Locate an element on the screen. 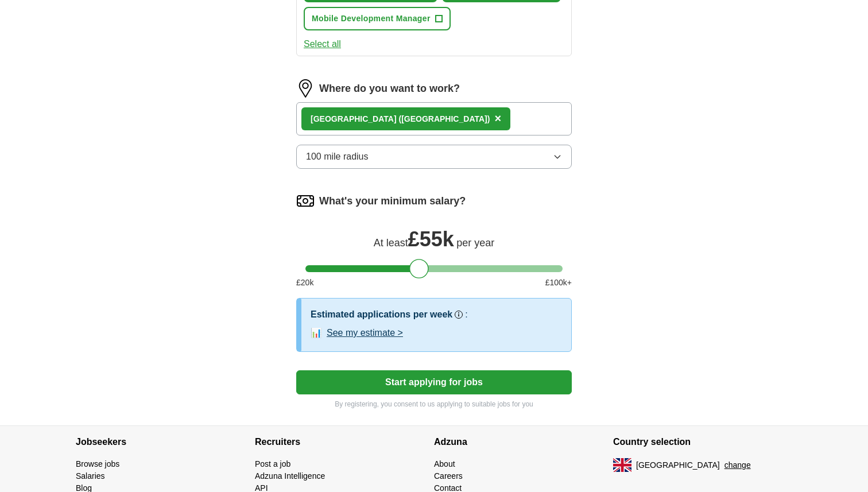 This screenshot has width=868, height=492. button: Mobile Development Manager is located at coordinates (377, 18).